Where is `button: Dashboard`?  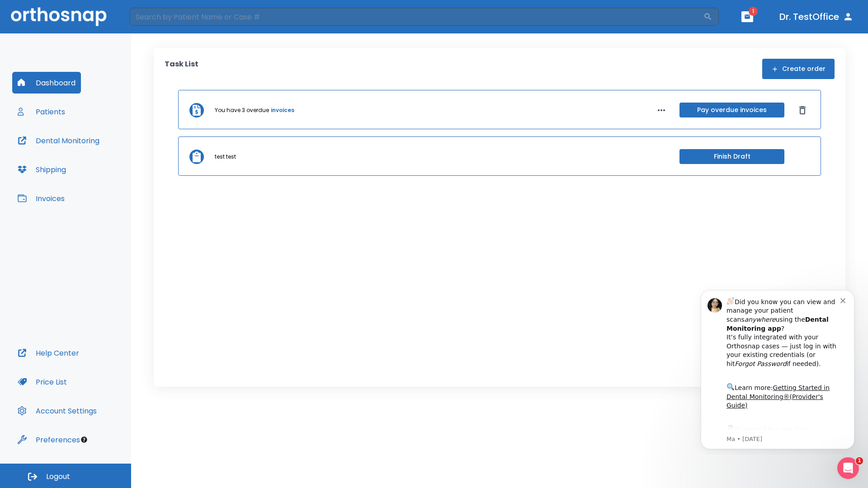
button: Dashboard is located at coordinates (46, 82).